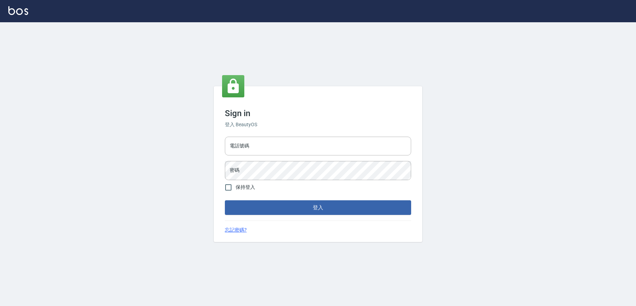 The height and width of the screenshot is (306, 636). I want to click on span: 保持登入, so click(245, 187).